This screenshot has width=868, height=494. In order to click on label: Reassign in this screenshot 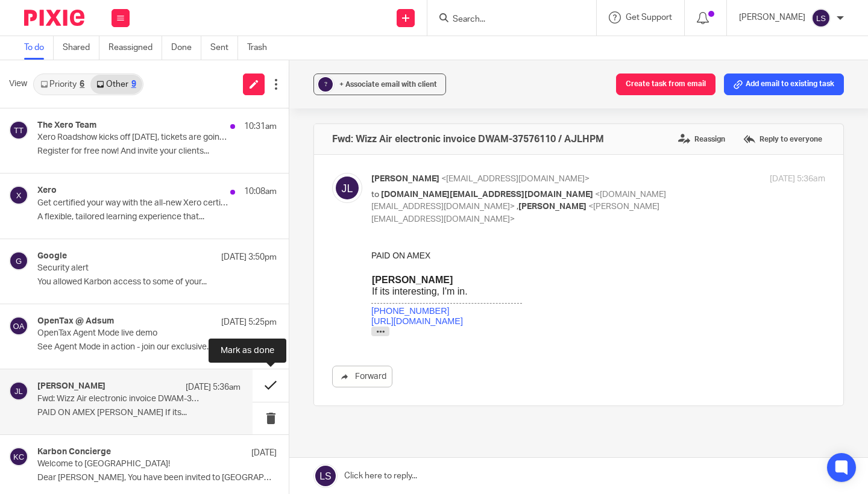, I will do `click(701, 139)`.